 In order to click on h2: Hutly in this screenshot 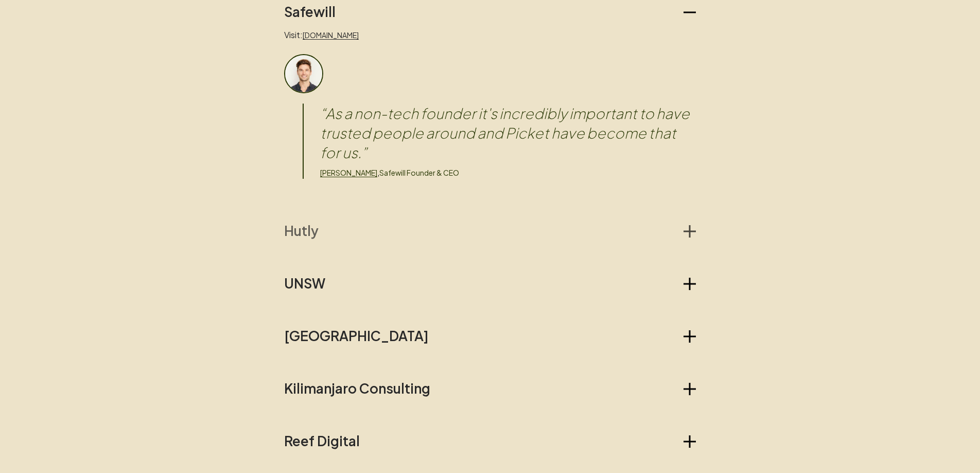, I will do `click(302, 230)`.